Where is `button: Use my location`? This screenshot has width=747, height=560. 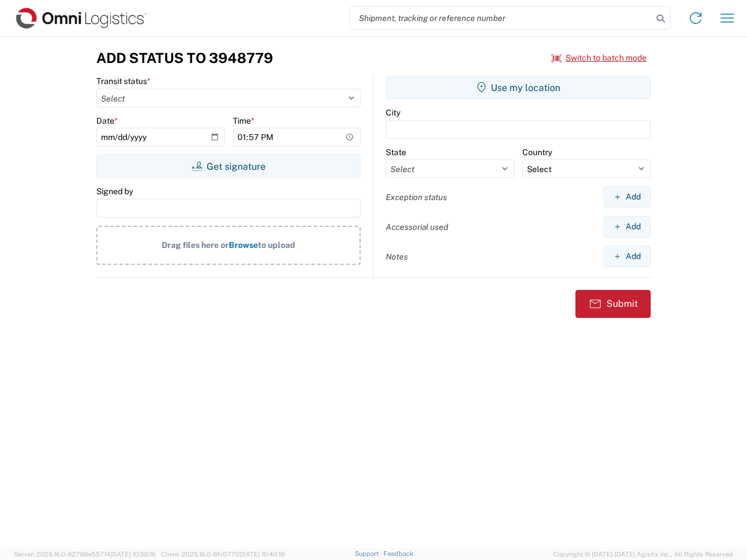 button: Use my location is located at coordinates (518, 87).